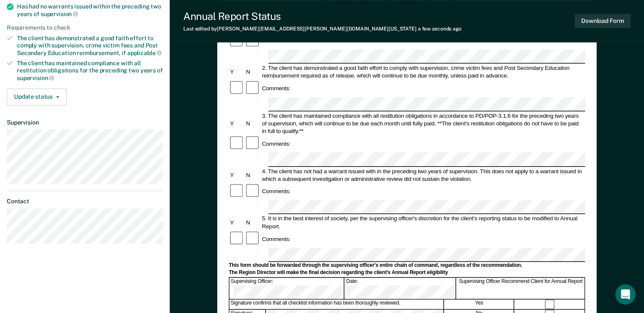  I want to click on div: Open Intercom Messenger, so click(625, 295).